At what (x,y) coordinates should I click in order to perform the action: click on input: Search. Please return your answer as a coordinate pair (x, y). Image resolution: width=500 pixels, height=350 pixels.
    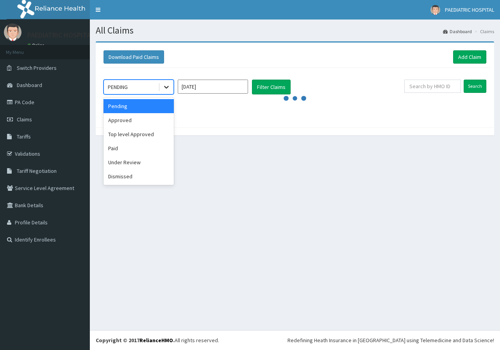
    Looking at the image, I should click on (475, 86).